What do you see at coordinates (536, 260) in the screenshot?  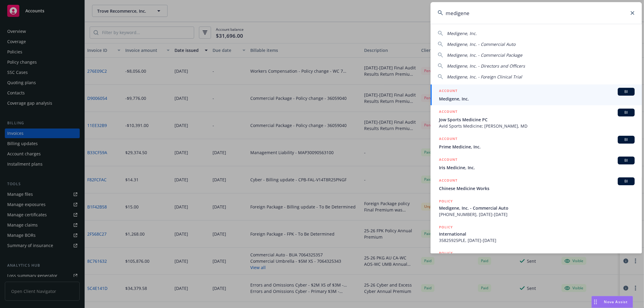 I see `a: POLICY` at bounding box center [536, 260].